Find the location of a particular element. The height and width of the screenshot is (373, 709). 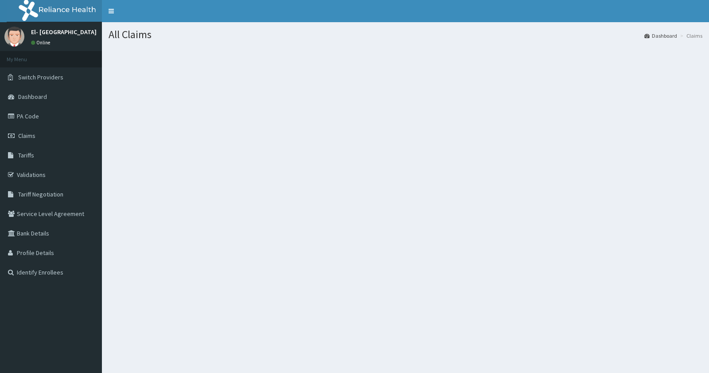

span: Tariffs is located at coordinates (26, 155).